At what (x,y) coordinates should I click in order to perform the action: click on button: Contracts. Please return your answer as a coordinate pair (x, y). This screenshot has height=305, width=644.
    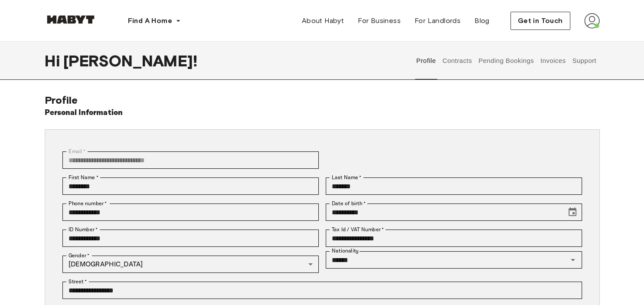
    Looking at the image, I should click on (457, 60).